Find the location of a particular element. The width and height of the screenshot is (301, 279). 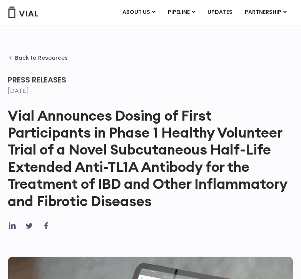

a: ABOUT USMenu Toggle is located at coordinates (139, 12).